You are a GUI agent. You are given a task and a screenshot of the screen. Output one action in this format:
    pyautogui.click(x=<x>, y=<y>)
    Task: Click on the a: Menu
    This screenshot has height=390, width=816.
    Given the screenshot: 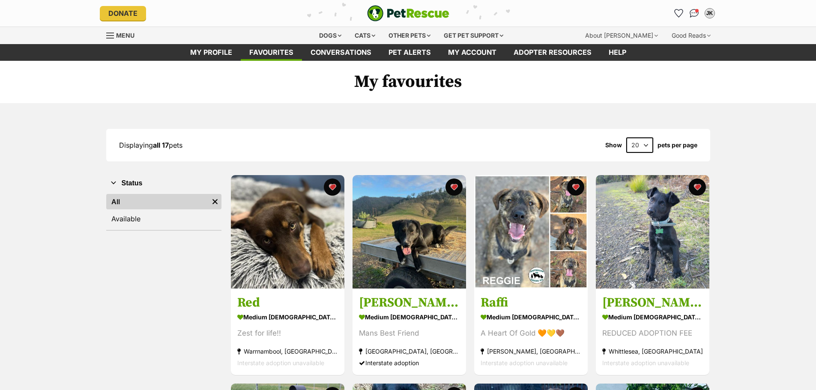 What is the action you would take?
    pyautogui.click(x=123, y=35)
    